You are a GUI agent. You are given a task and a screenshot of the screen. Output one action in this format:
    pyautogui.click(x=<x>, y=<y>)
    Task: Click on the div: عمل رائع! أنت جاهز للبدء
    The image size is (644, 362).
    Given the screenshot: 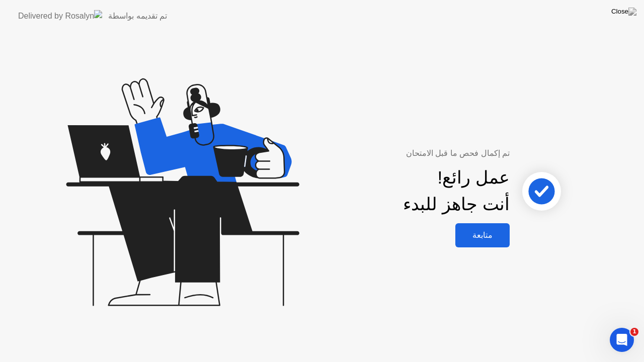 What is the action you would take?
    pyautogui.click(x=456, y=191)
    